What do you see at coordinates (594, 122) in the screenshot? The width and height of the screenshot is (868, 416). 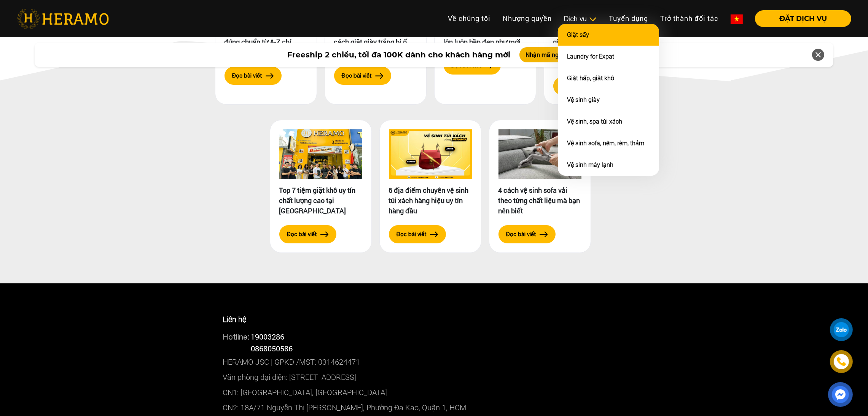 I see `a: Vệ sinh, spa túi xách` at bounding box center [594, 122].